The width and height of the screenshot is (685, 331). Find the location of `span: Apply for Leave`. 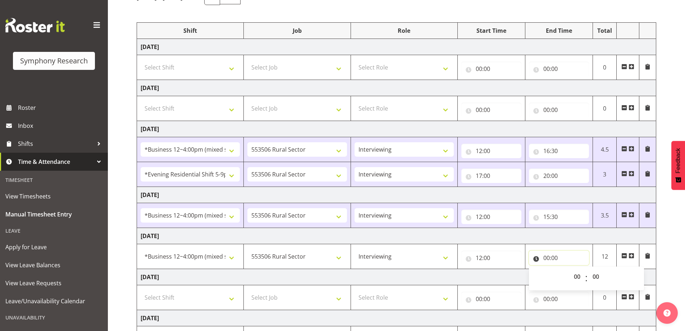

span: Apply for Leave is located at coordinates (54, 247).